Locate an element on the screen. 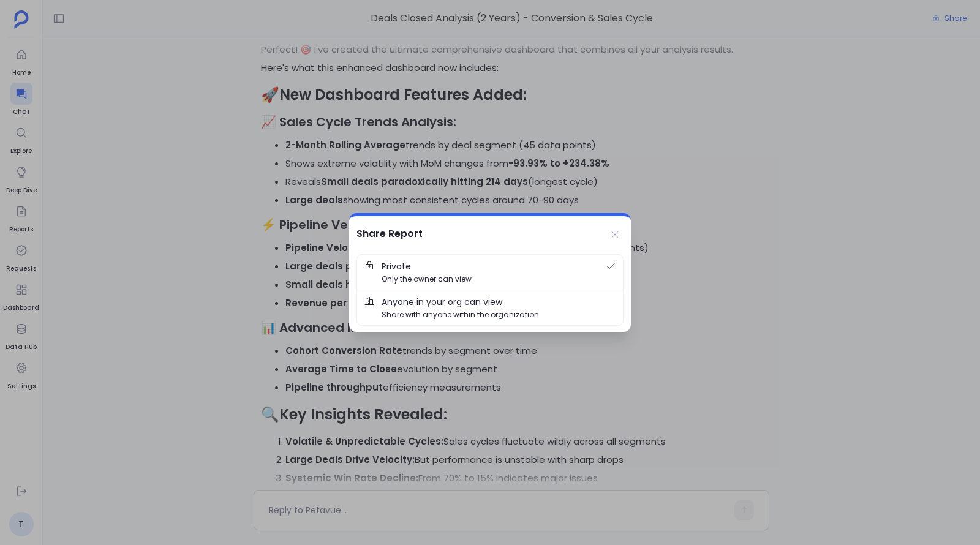  h2: Share Report is located at coordinates (389, 234).